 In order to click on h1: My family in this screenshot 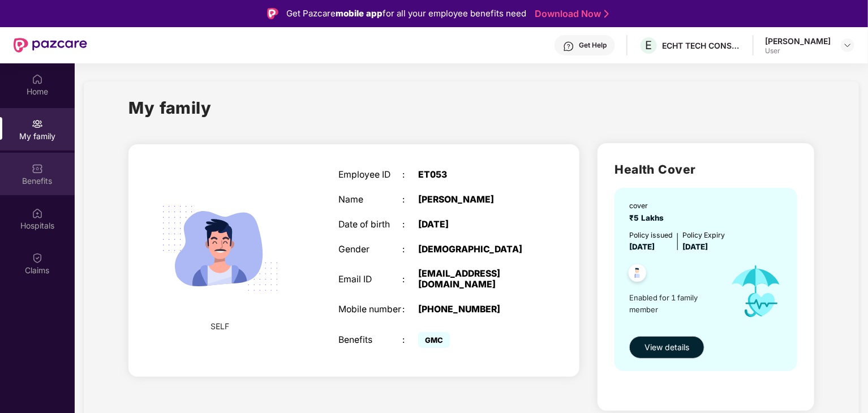, I will do `click(170, 107)`.